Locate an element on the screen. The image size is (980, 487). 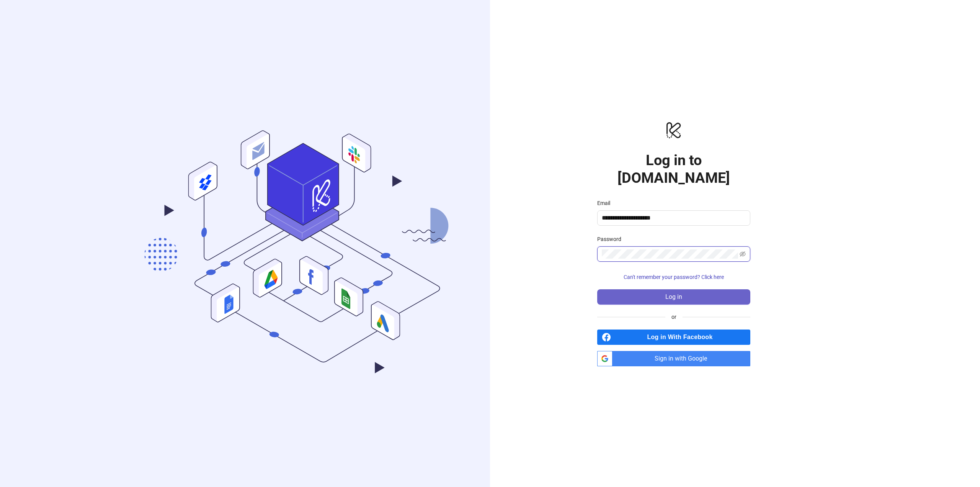
span: Can't remember your password? Click here is located at coordinates (674, 276).